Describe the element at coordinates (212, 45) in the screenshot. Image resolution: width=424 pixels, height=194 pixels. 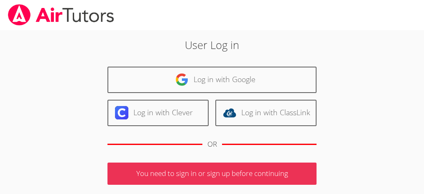
I see `h2: User Log in` at that location.